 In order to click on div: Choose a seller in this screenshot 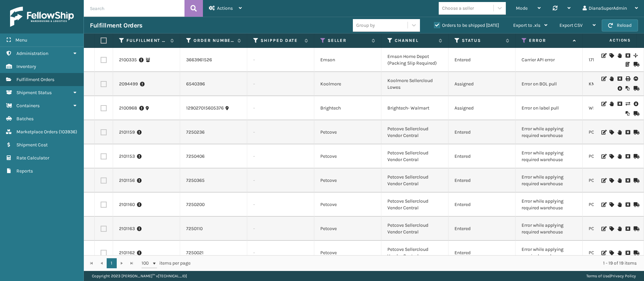, I will do `click(458, 8)`.